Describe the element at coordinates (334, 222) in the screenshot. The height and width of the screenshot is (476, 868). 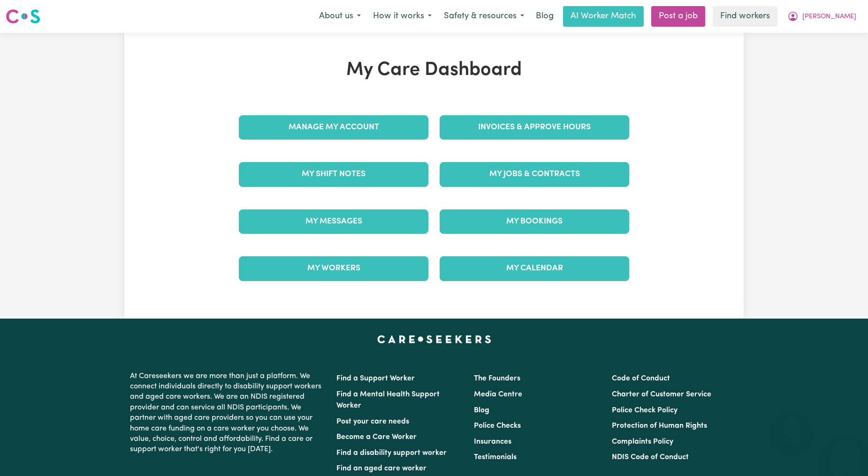
I see `a: My Messages` at that location.